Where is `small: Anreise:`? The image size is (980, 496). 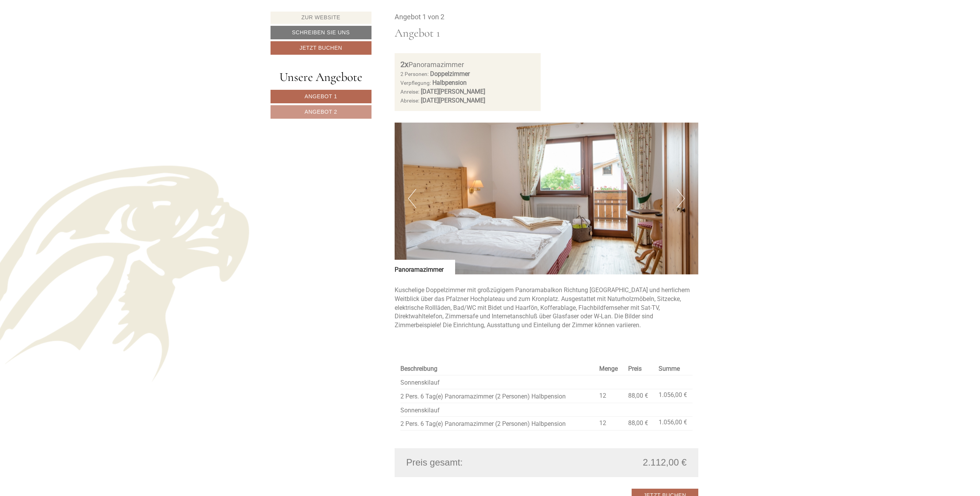 small: Anreise: is located at coordinates (410, 92).